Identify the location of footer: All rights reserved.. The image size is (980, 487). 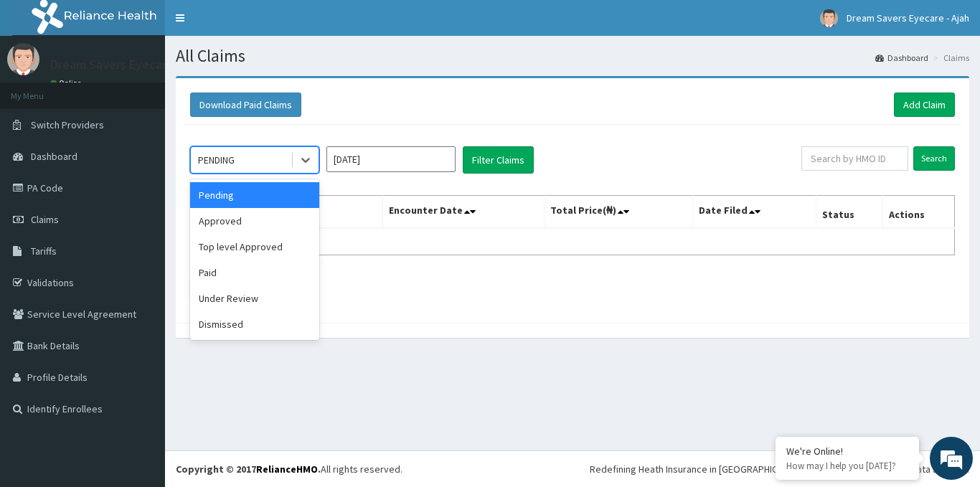
(573, 468).